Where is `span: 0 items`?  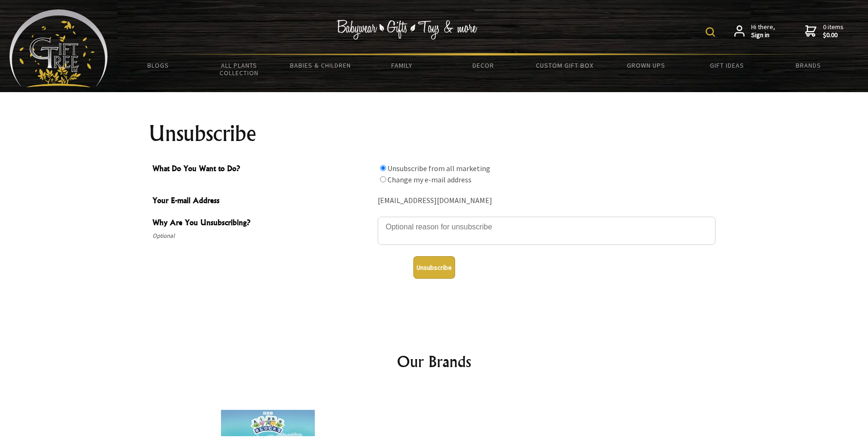
span: 0 items is located at coordinates (833, 31).